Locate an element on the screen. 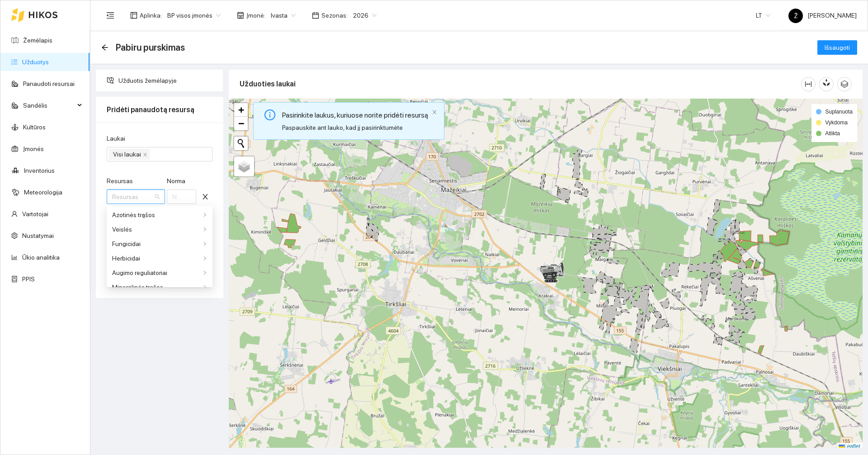 The width and height of the screenshot is (868, 455). div: Azotinės trąšos is located at coordinates (156, 215).